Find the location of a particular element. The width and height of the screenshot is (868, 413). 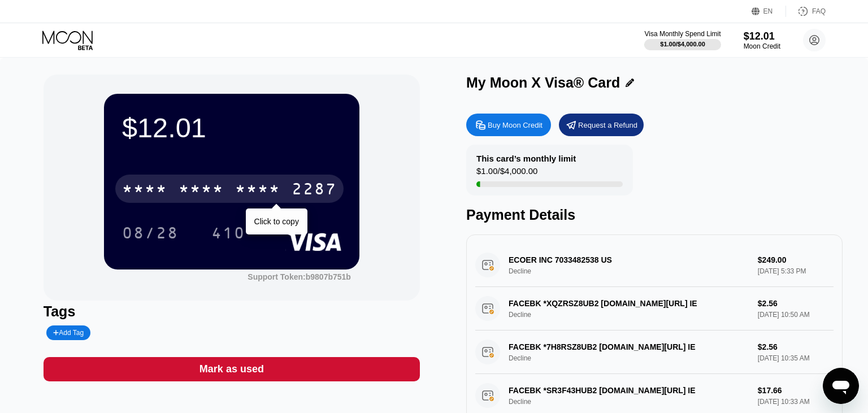

div: Support Token: b9807b751b is located at coordinates (298, 277).